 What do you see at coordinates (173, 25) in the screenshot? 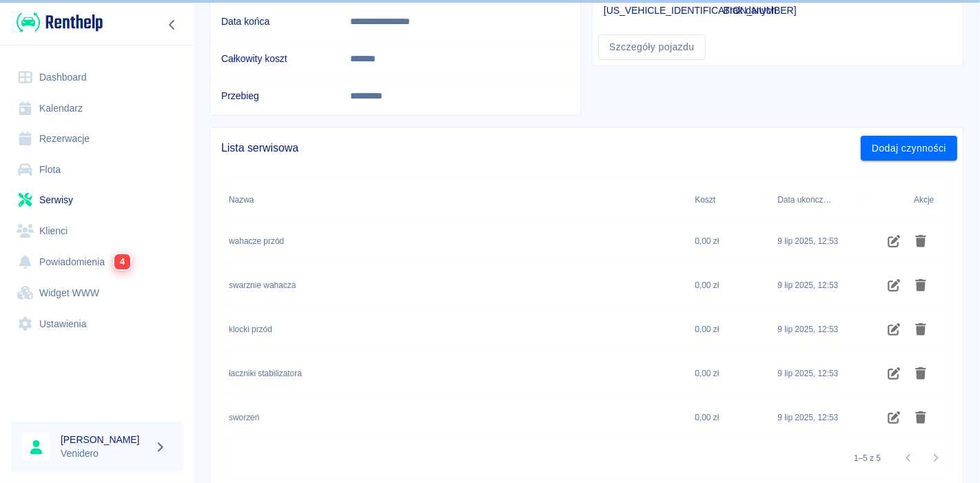
I see `button: Zwiń nawigację` at bounding box center [173, 25].